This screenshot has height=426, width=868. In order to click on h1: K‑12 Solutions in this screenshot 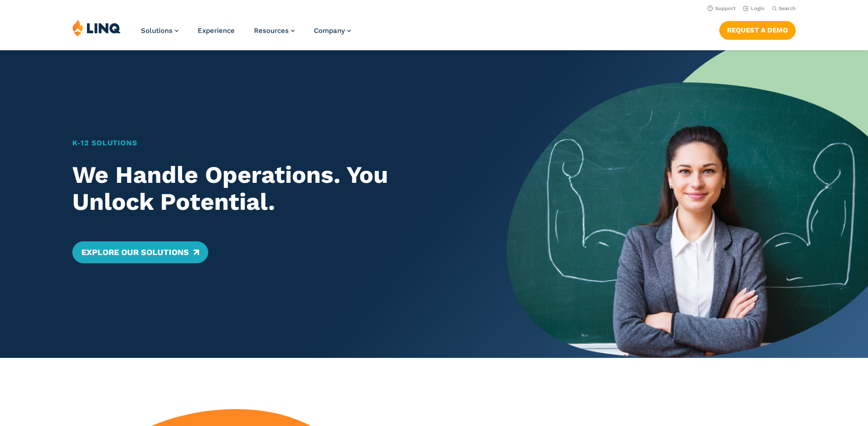, I will do `click(272, 144)`.